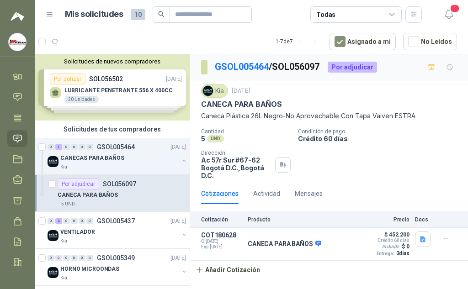  Describe the element at coordinates (236, 153) in the screenshot. I see `p: Dirección` at that location.